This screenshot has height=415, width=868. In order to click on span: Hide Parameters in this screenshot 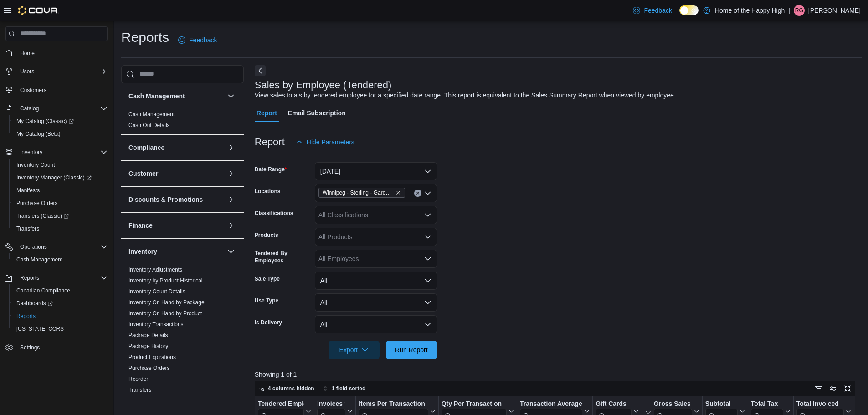, I will do `click(330, 142)`.